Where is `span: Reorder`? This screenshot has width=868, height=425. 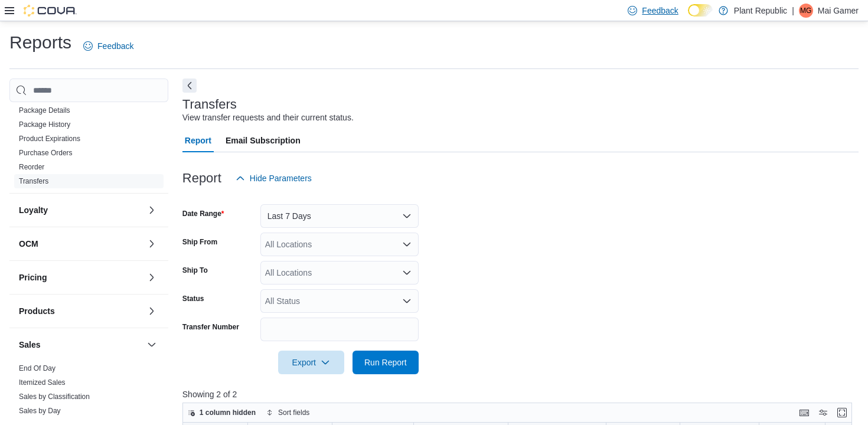 span: Reorder is located at coordinates (31, 167).